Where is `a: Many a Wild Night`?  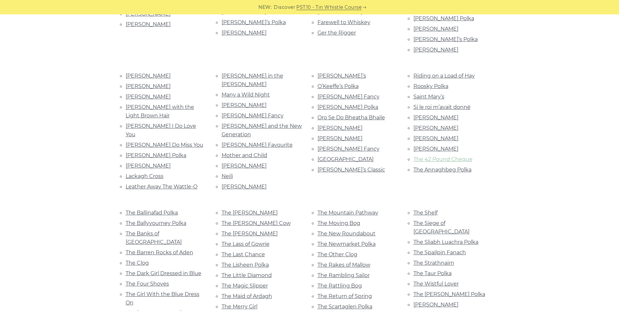
a: Many a Wild Night is located at coordinates (246, 95).